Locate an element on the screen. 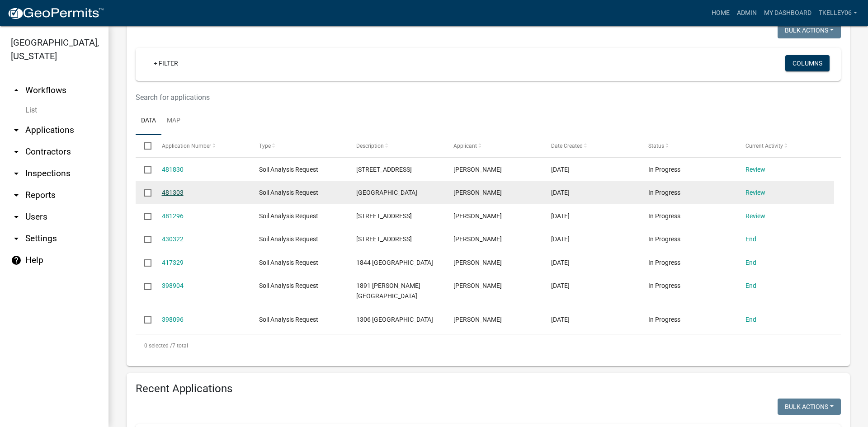 This screenshot has height=427, width=868. span: 04/01/2025 is located at coordinates (561, 320).